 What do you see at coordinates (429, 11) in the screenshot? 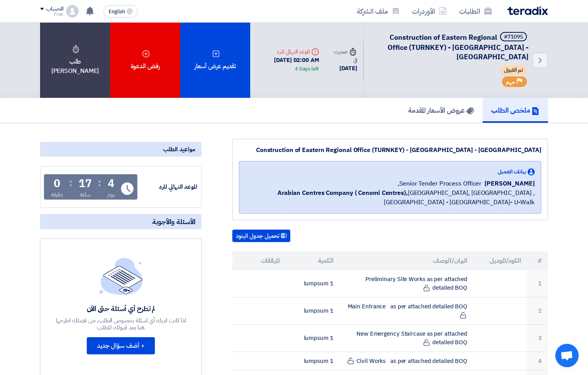
I see `a: الأوردرات` at bounding box center [429, 11].